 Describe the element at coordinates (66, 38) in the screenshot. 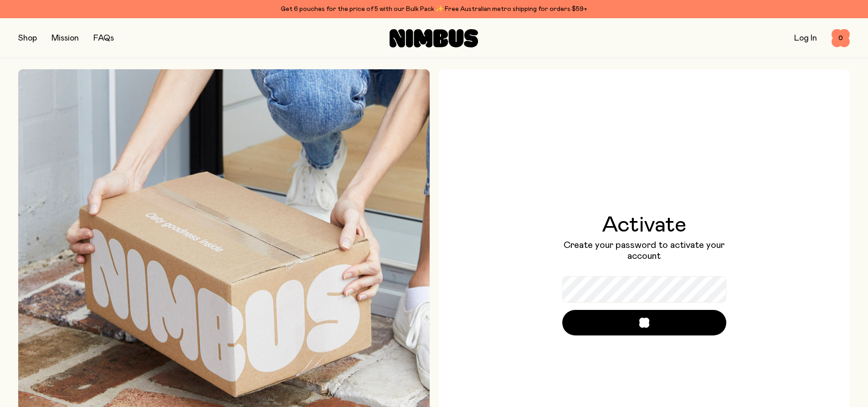

I see `a: Mission` at that location.